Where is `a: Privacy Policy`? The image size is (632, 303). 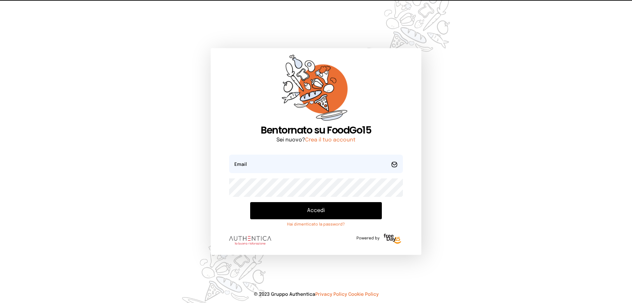
a: Privacy Policy is located at coordinates (331, 294).